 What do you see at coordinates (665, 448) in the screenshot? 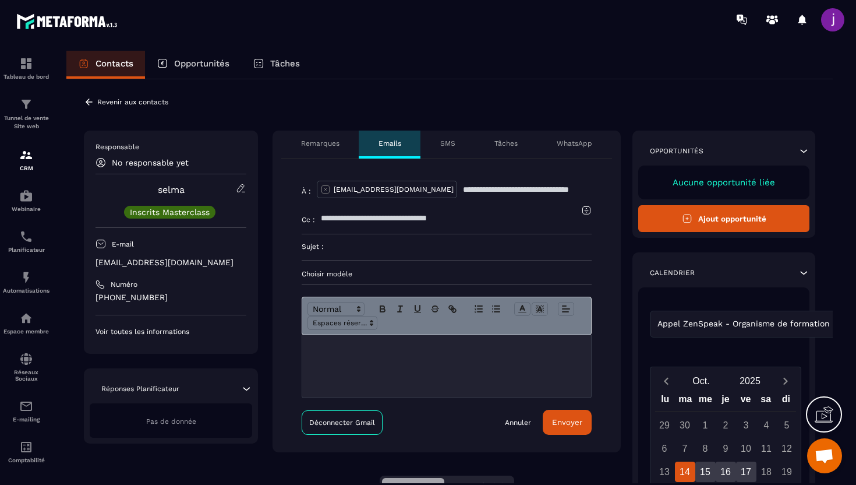
I see `div: 6` at bounding box center [665, 448].